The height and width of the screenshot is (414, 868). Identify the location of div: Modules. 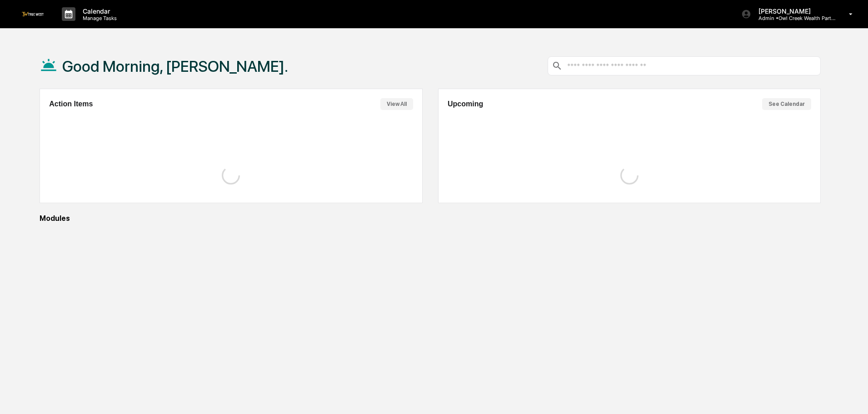
(430, 218).